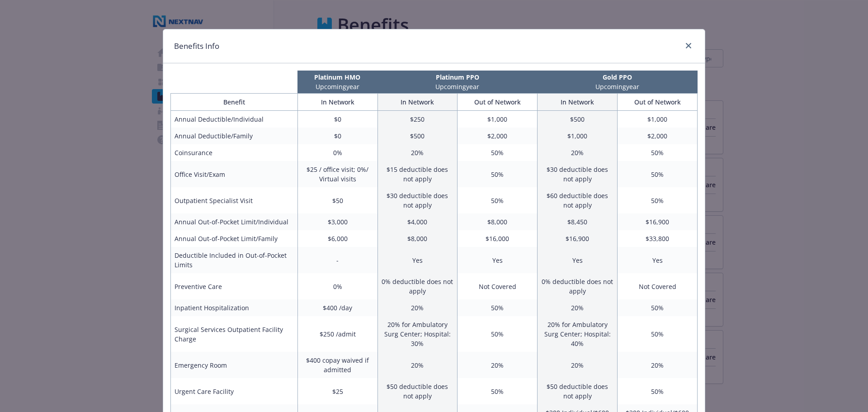 The width and height of the screenshot is (868, 412). What do you see at coordinates (458, 77) in the screenshot?
I see `p: Platinum PPO` at bounding box center [458, 77].